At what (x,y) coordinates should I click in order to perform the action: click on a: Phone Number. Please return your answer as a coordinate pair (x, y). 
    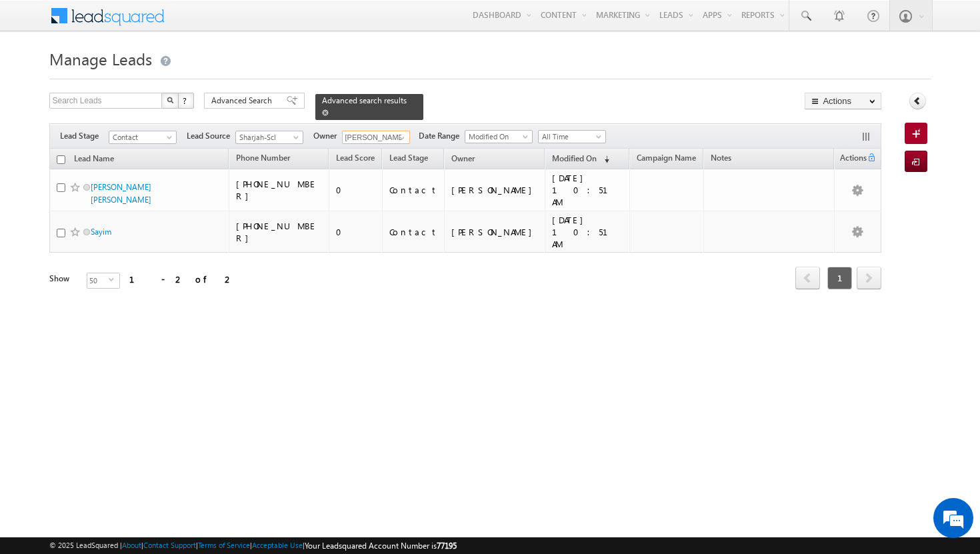
    Looking at the image, I should click on (263, 159).